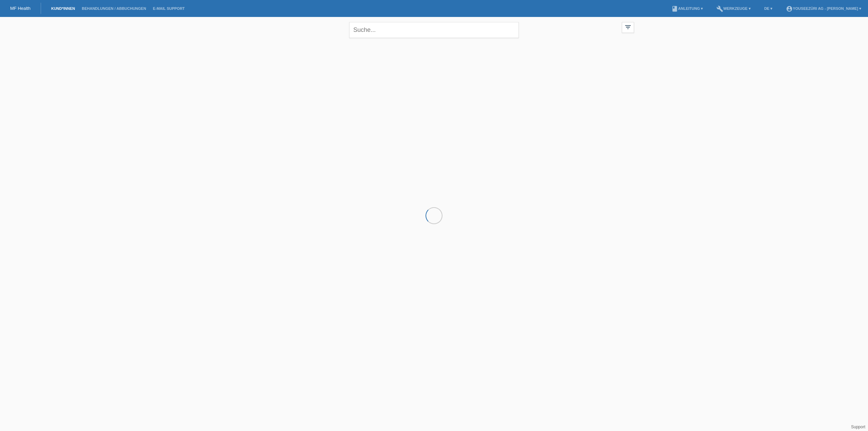 The width and height of the screenshot is (868, 431). What do you see at coordinates (734, 9) in the screenshot?
I see `a: buildWerkzeuge ▾` at bounding box center [734, 9].